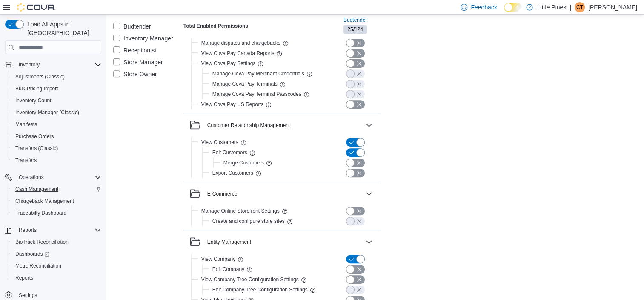 This screenshot has height=300, width=644. What do you see at coordinates (218, 259) in the screenshot?
I see `span: View Company` at bounding box center [218, 259].